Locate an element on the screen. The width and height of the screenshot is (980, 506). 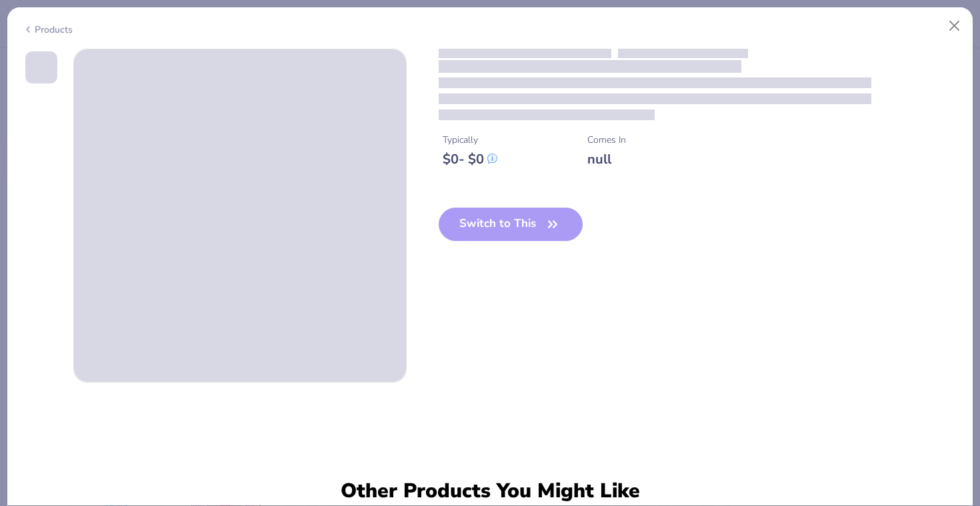
div: Typically is located at coordinates (470, 140).